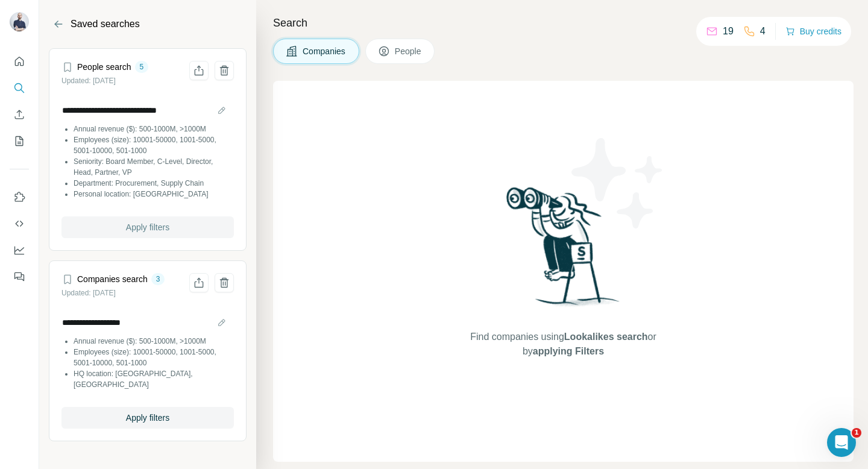  Describe the element at coordinates (606, 337) in the screenshot. I see `span: Lookalikes search` at that location.